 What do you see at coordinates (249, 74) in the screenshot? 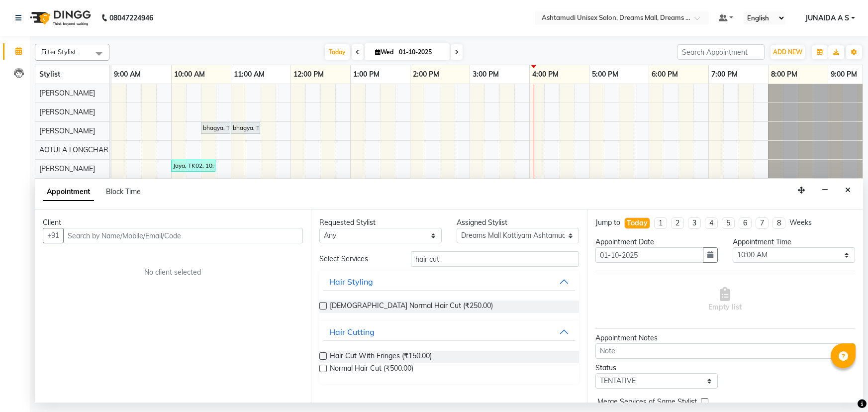
I see `a: 11:00 AM` at bounding box center [249, 74].